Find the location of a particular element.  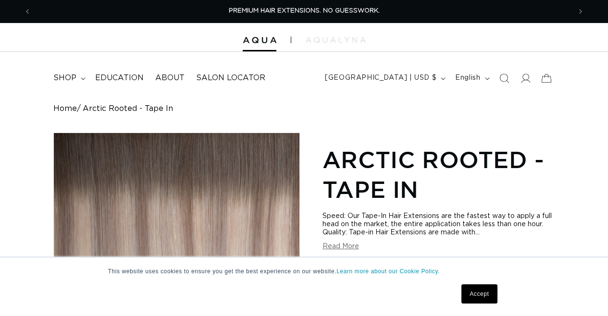

span: Arctic Rooted - Tape In is located at coordinates (128, 109).